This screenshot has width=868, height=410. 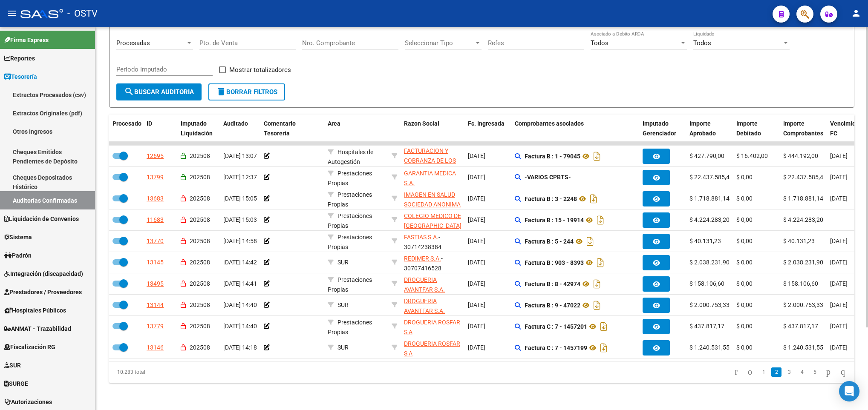 What do you see at coordinates (199, 129) in the screenshot?
I see `datatable-header-cell: Imputado Liquidación` at bounding box center [199, 129].